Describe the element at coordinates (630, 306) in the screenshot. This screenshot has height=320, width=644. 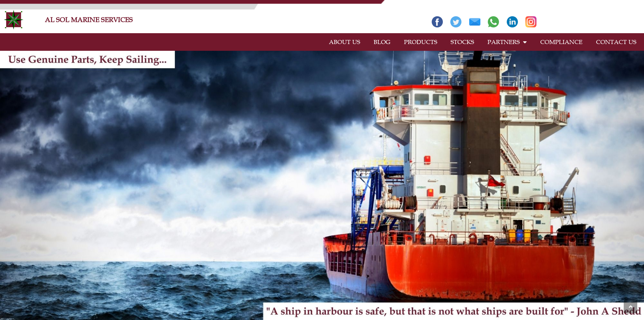
I see `a: Scroll to the top of the page` at that location.